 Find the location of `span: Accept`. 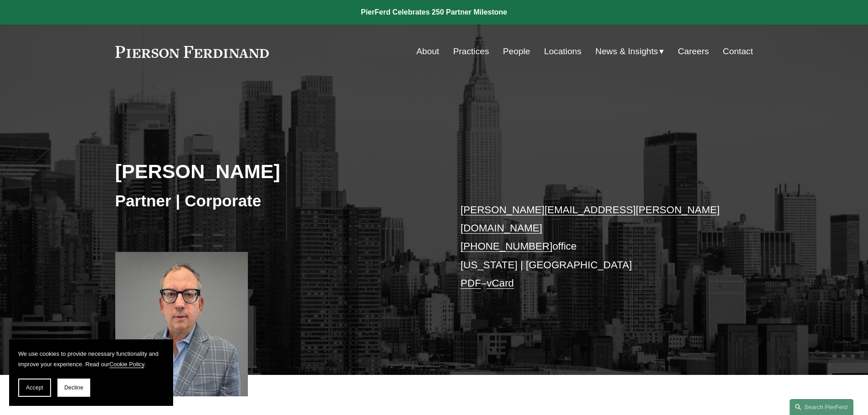

span: Accept is located at coordinates (35, 388).